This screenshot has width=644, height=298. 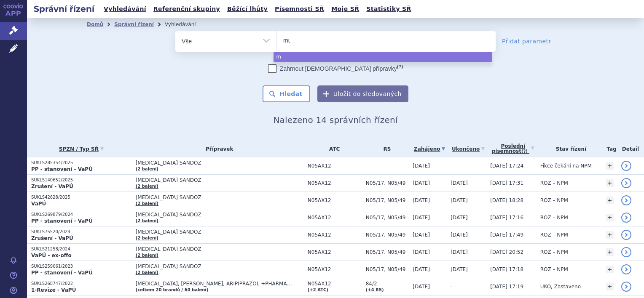 What do you see at coordinates (81, 215) in the screenshot?
I see `p: SUKLS269879/2024` at bounding box center [81, 215].